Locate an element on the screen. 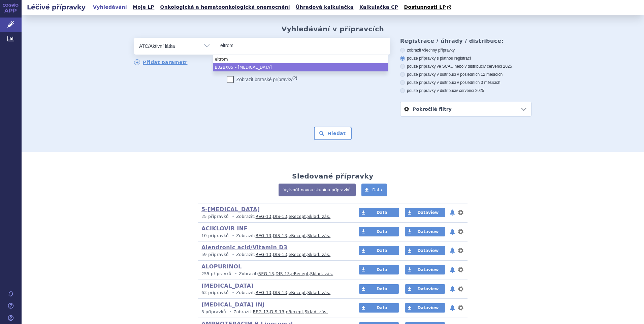 This screenshot has height=324, width=644. h2: Léčivé přípravky is located at coordinates (56, 7).